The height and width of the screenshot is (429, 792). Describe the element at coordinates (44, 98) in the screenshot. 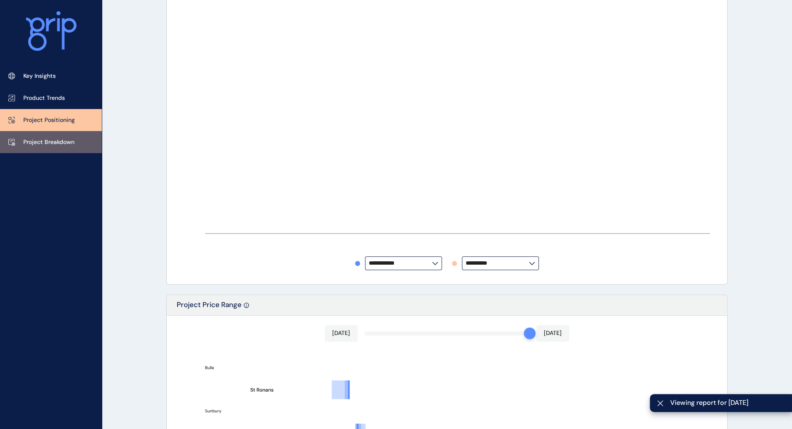

I see `p: Product Trends` at that location.